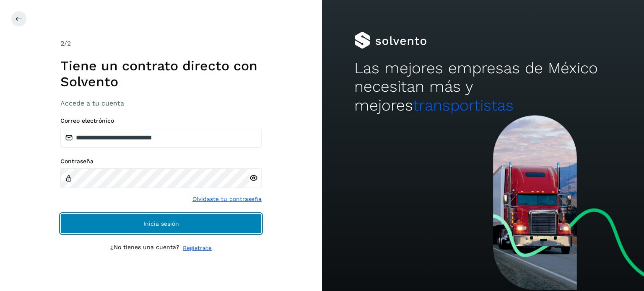  What do you see at coordinates (227, 199) in the screenshot?
I see `a: Olvidaste tu contraseña` at bounding box center [227, 199].